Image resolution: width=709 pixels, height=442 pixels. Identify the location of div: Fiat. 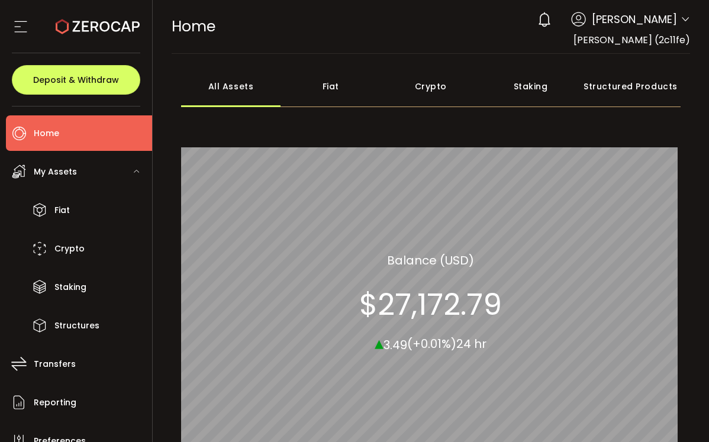
(330, 86).